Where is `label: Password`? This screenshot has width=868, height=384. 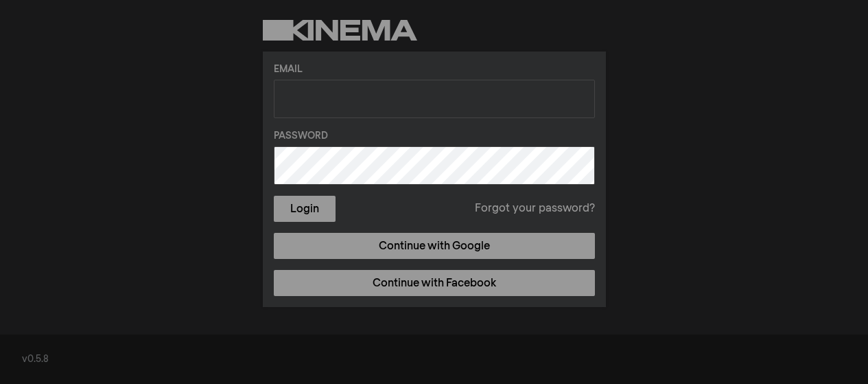 label: Password is located at coordinates (434, 136).